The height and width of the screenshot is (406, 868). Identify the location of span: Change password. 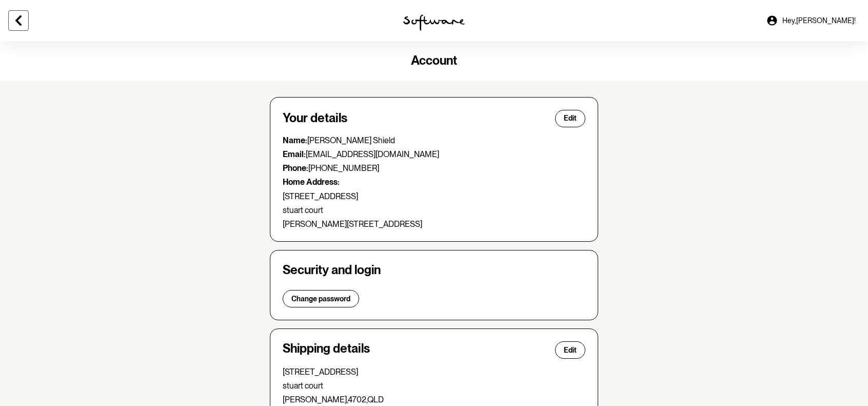
(320, 299).